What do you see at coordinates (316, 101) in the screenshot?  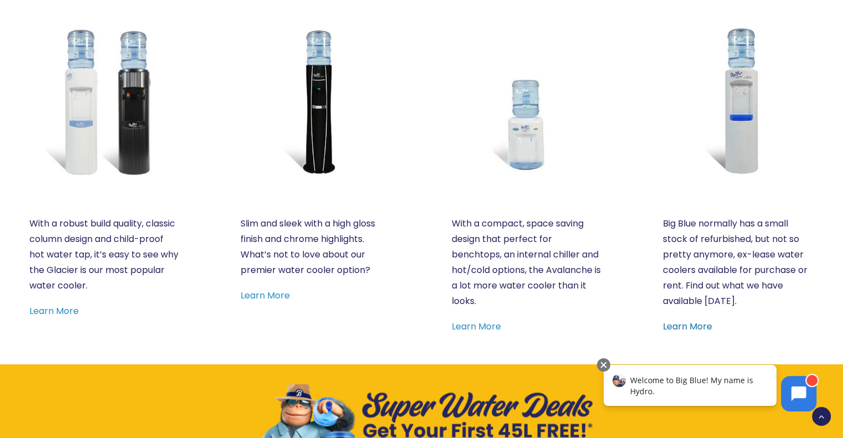 I see `a: Everest Elite` at bounding box center [316, 101].